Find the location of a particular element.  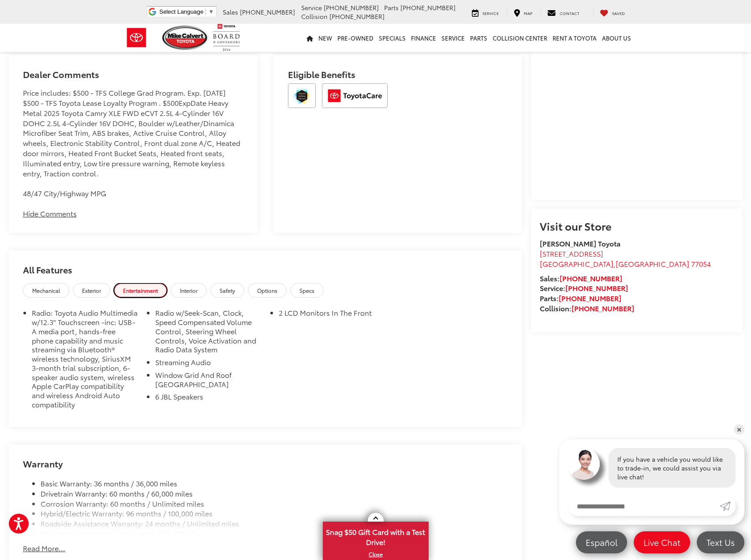

img: Toyota is located at coordinates (136, 38).